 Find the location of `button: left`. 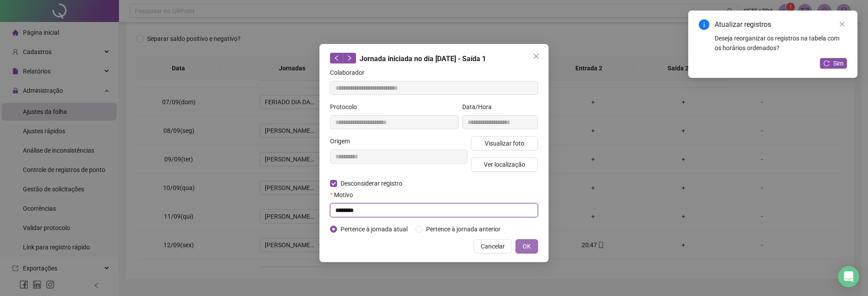

button: left is located at coordinates (337, 58).